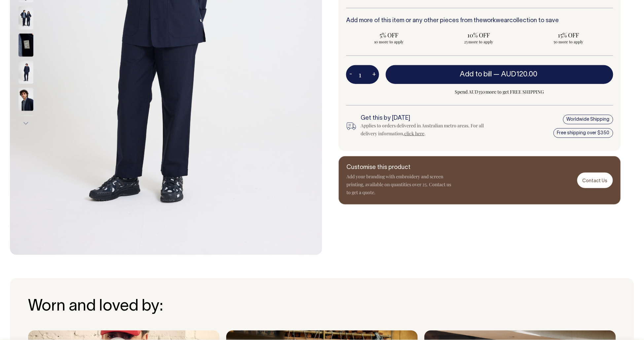 The image size is (644, 340). What do you see at coordinates (479, 35) in the screenshot?
I see `span: 10% OFF` at bounding box center [479, 35].